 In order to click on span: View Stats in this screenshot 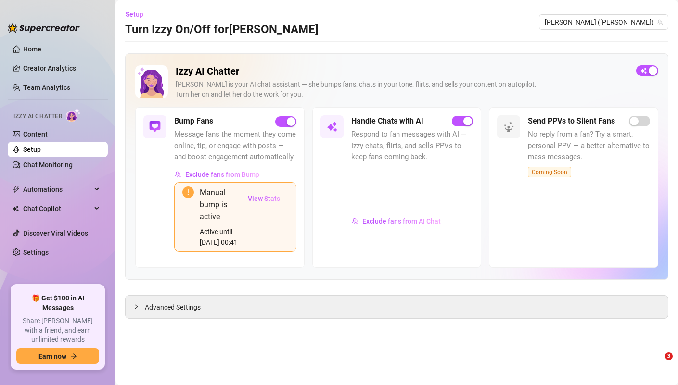, I will do `click(264, 199)`.